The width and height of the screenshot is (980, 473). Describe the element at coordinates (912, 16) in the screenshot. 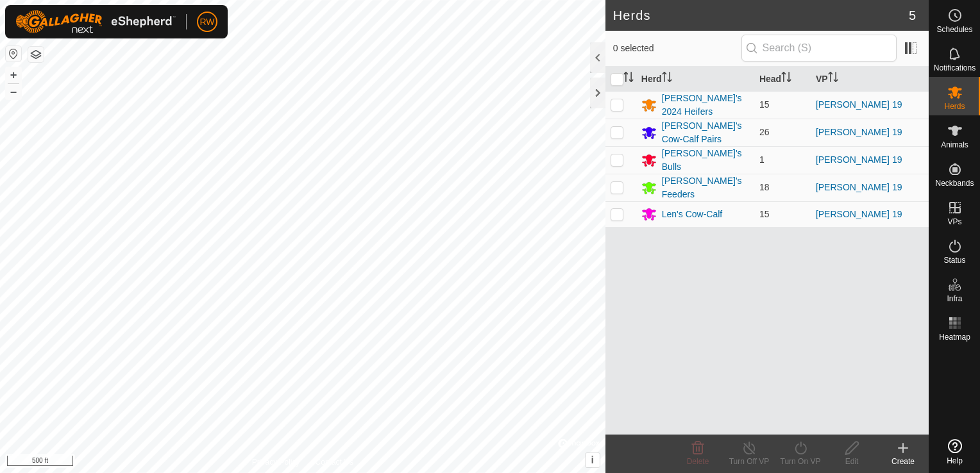

I see `span: 5` at that location.